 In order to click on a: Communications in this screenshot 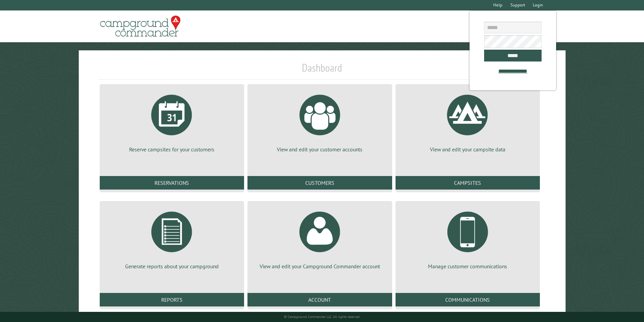, I will do `click(468, 300)`.